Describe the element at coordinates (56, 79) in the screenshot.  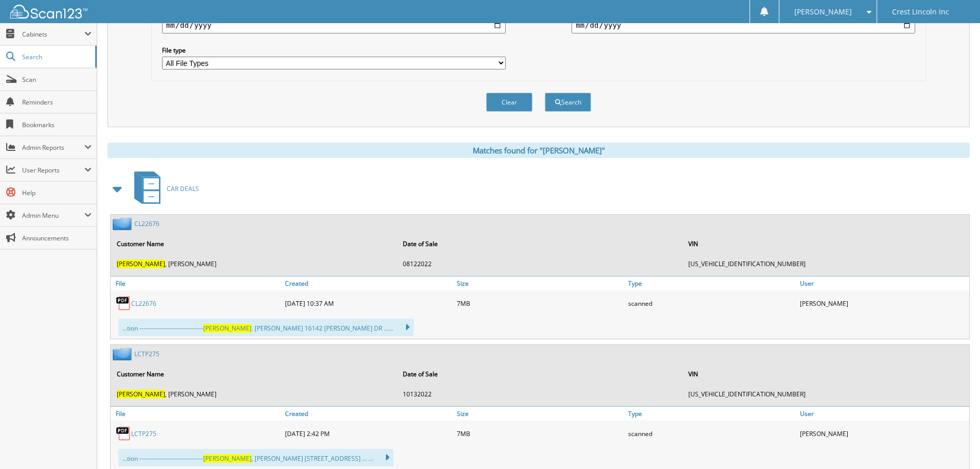
I see `span: Scan` at that location.